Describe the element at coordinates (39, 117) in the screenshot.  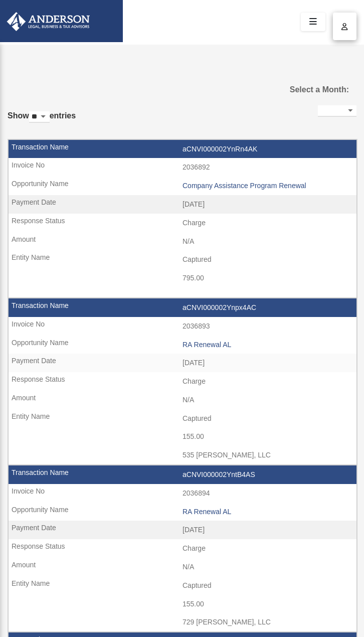
I see `select: Showentries` at that location.